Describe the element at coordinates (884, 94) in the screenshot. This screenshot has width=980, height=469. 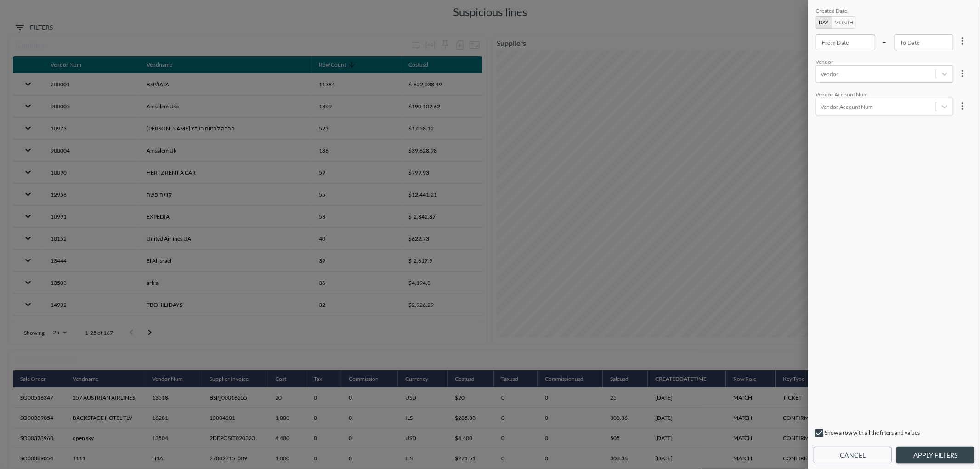
I see `div: Vendor Account Num` at that location.